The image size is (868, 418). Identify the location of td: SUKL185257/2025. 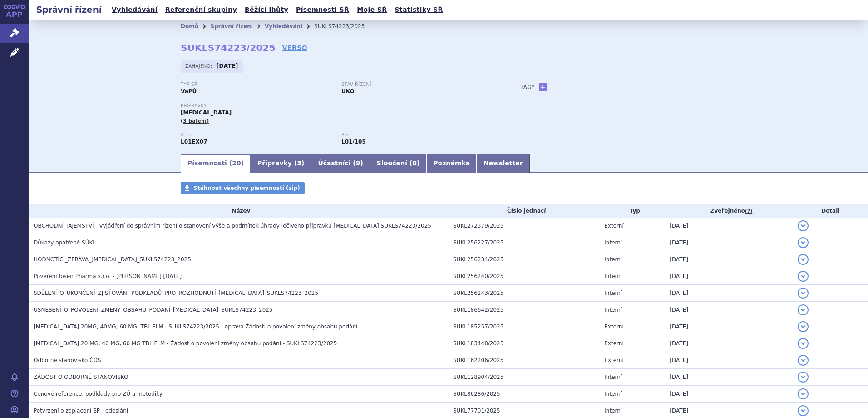
(524, 327).